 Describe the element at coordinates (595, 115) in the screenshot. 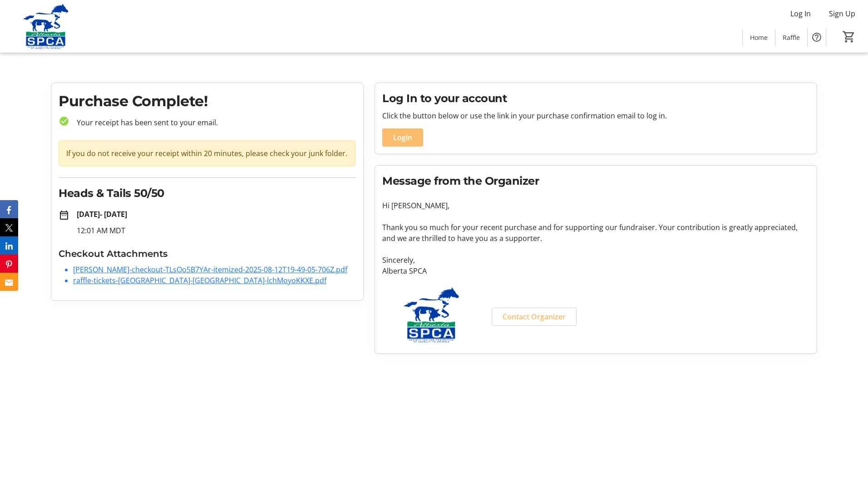

I see `p: Click the button below or use the link in your purchase confirmation email to log in.` at that location.